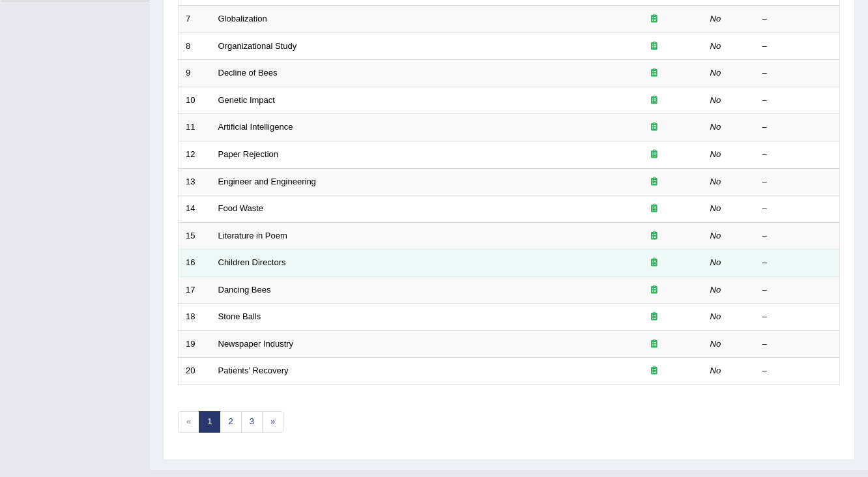  Describe the element at coordinates (209, 421) in the screenshot. I see `a: 1` at that location.